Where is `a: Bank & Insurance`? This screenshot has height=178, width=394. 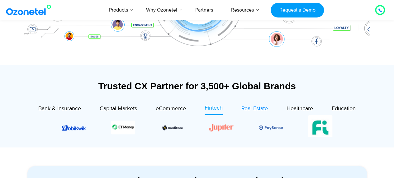
a: Bank & Insurance is located at coordinates (60, 109).